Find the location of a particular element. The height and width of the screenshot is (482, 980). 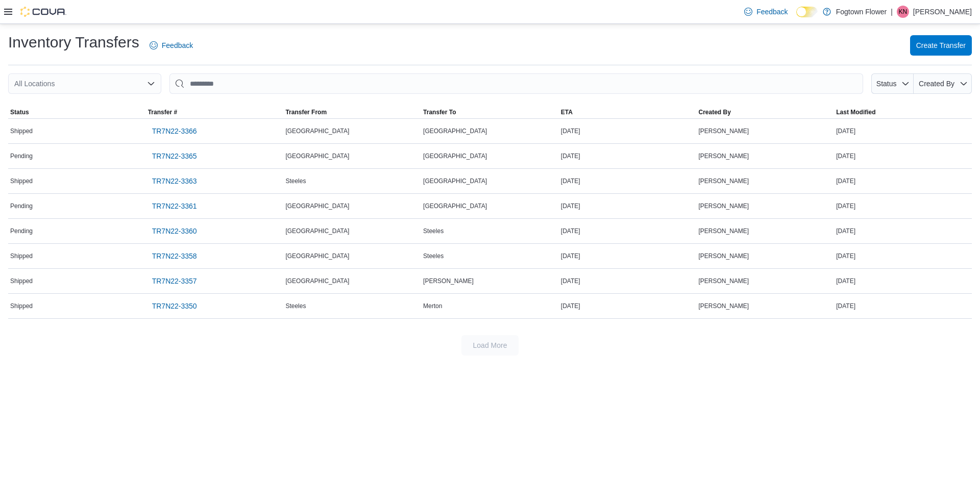

button: Create Transfer is located at coordinates (940, 46).